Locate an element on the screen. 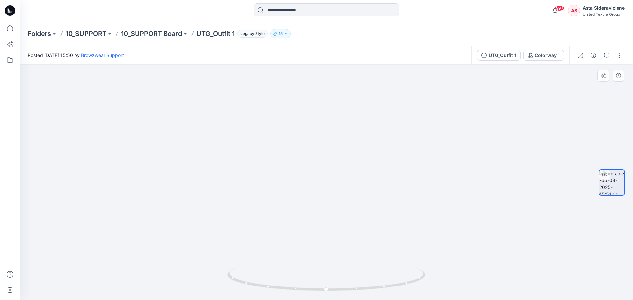 The width and height of the screenshot is (633, 300). a: Browzwear Support is located at coordinates (103, 55).